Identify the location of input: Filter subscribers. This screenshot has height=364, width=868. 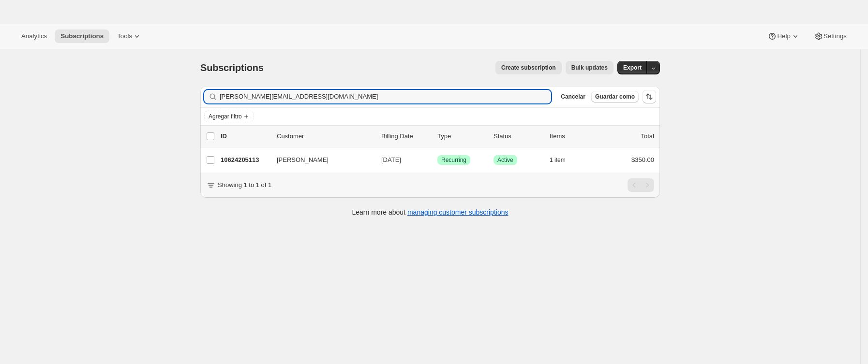
(385, 97).